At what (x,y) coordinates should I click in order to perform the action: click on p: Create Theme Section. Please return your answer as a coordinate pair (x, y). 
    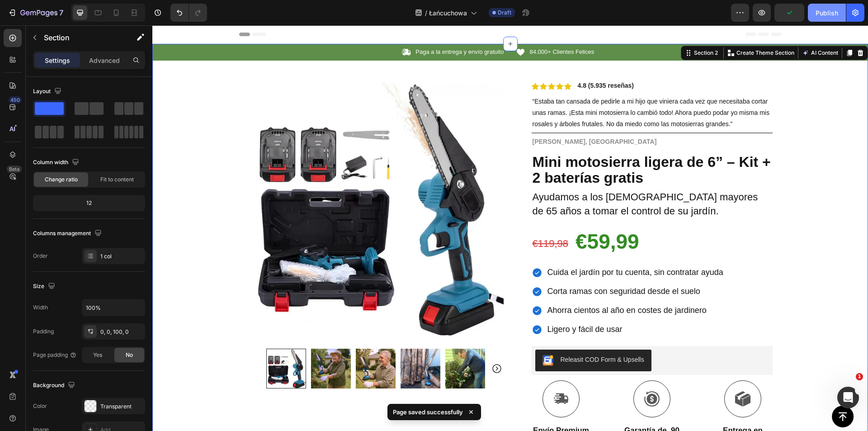
    Looking at the image, I should click on (613, 27).